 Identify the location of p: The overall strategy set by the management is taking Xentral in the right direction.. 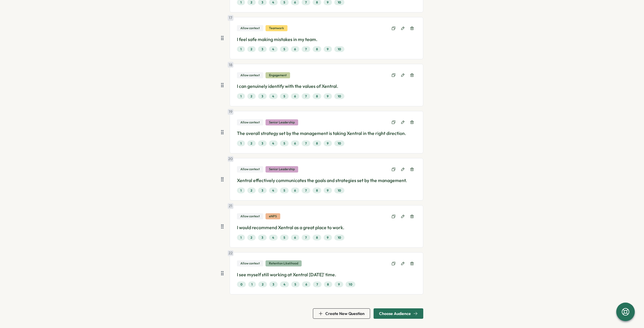
(326, 133).